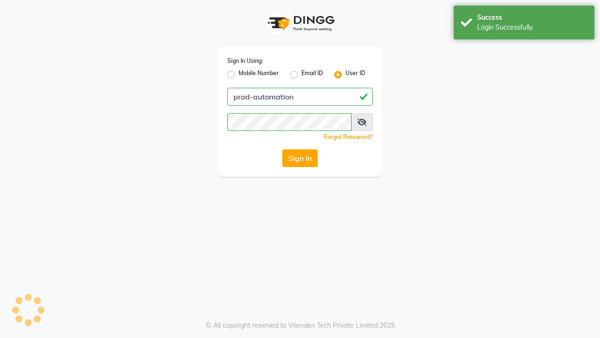  Describe the element at coordinates (532, 27) in the screenshot. I see `div: Login Successfully.` at that location.